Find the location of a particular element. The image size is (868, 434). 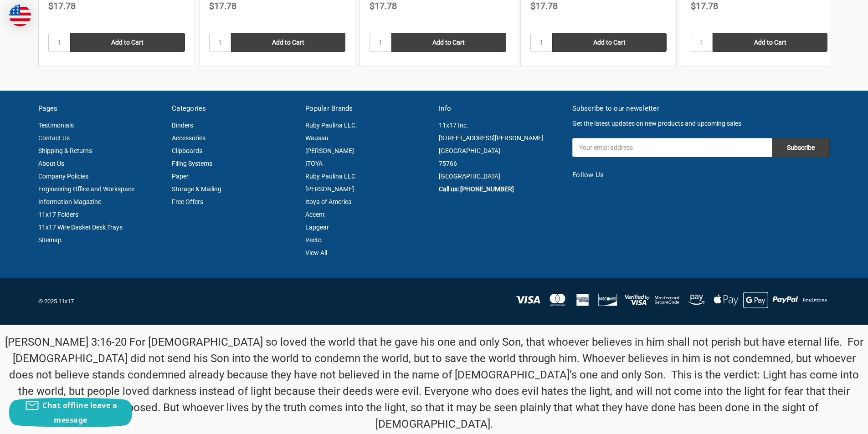

h5: Popular Brands is located at coordinates (367, 108).